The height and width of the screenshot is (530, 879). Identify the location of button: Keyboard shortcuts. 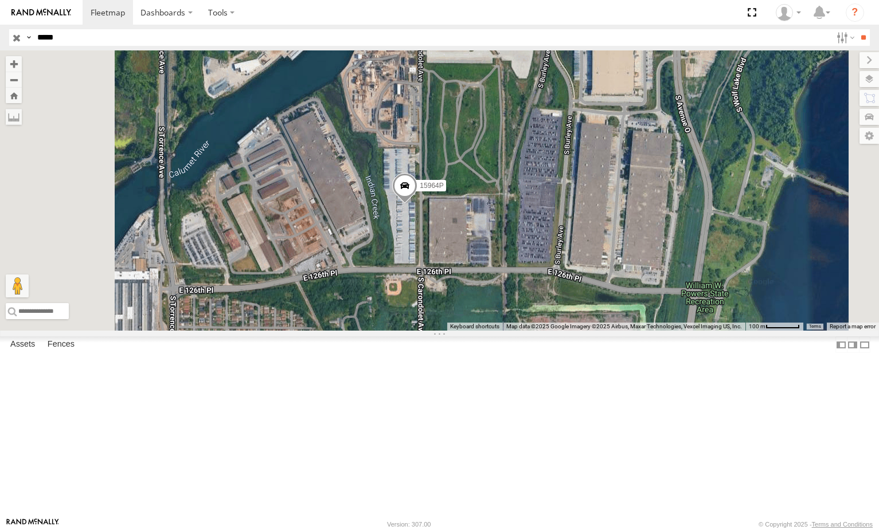
(475, 327).